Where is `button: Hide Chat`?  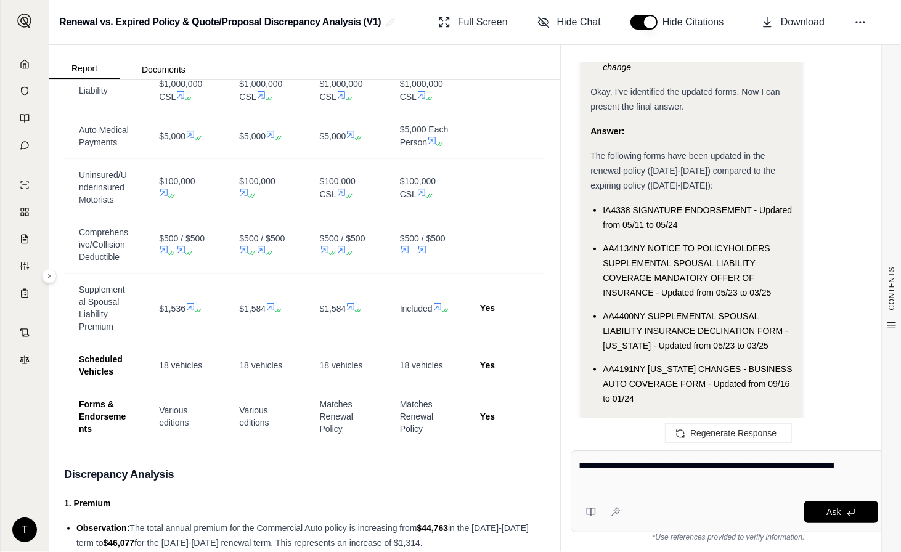 button: Hide Chat is located at coordinates (569, 22).